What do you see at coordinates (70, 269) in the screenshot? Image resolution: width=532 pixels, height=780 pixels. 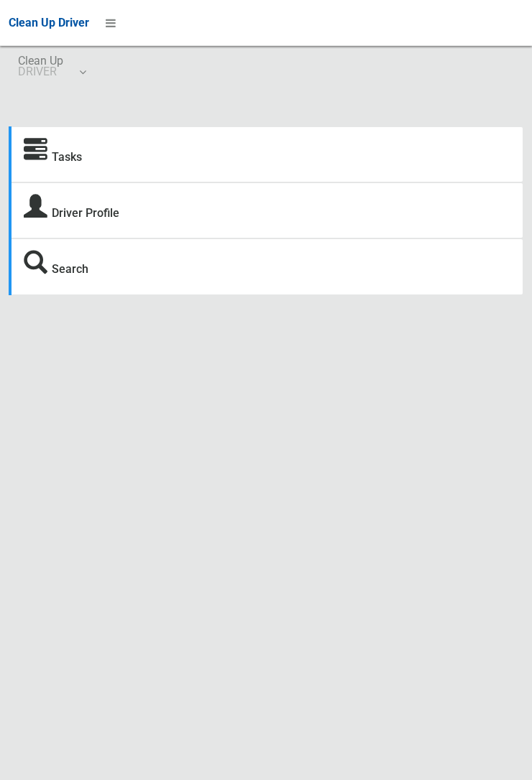 I see `a: Search` at bounding box center [70, 269].